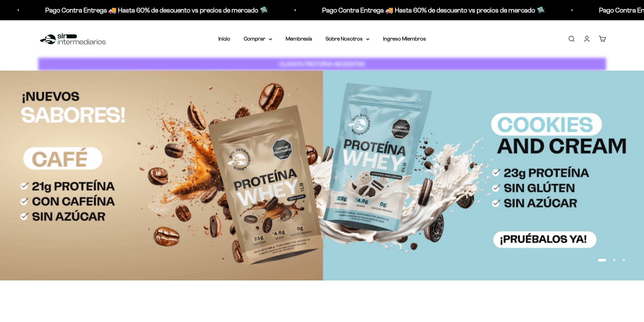  What do you see at coordinates (258, 39) in the screenshot?
I see `summary: Comprar` at bounding box center [258, 39].